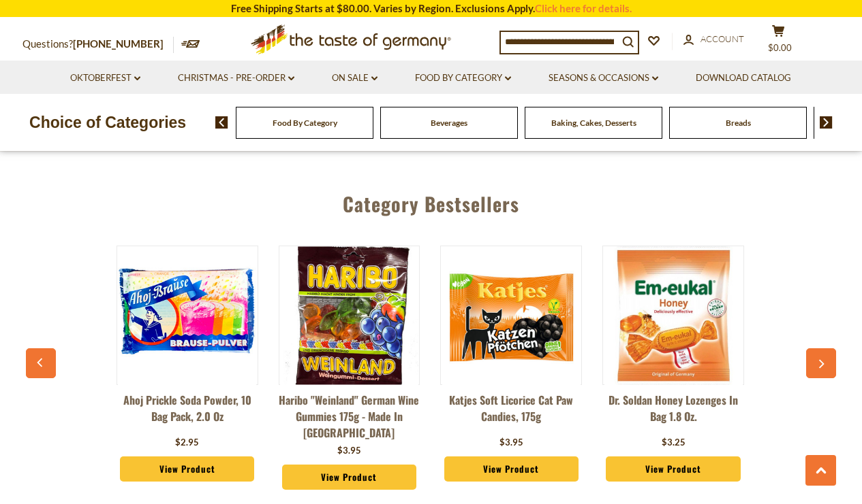  Describe the element at coordinates (449, 123) in the screenshot. I see `span: Beverages` at that location.